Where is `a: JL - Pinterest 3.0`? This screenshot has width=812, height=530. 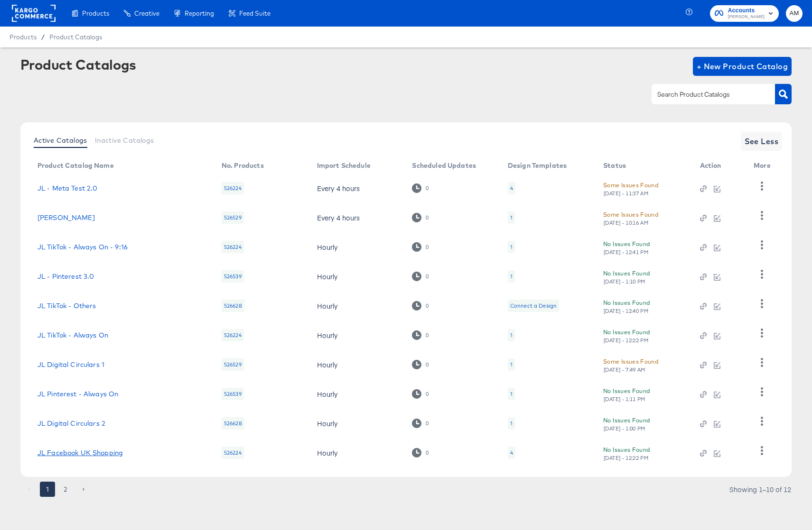 a: JL - Pinterest 3.0 is located at coordinates (66, 277).